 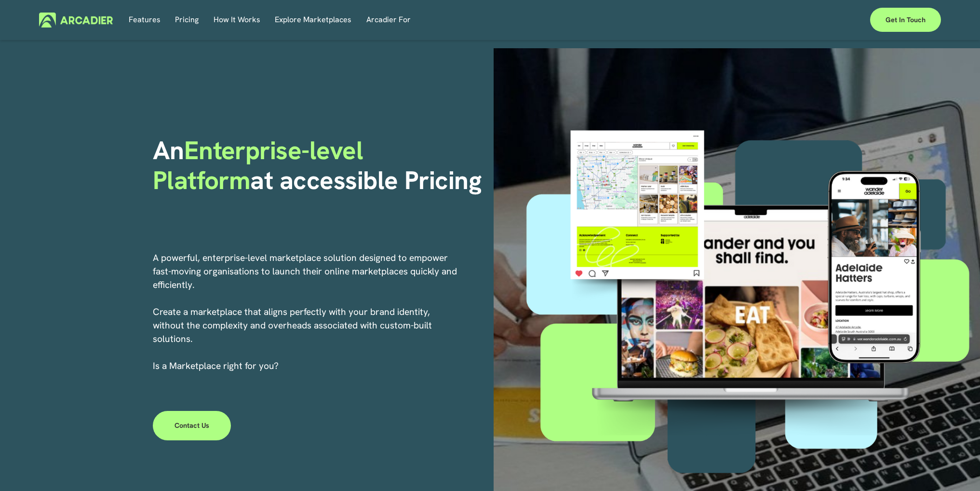 I want to click on a: s a Marketplace right for you?, so click(x=217, y=366).